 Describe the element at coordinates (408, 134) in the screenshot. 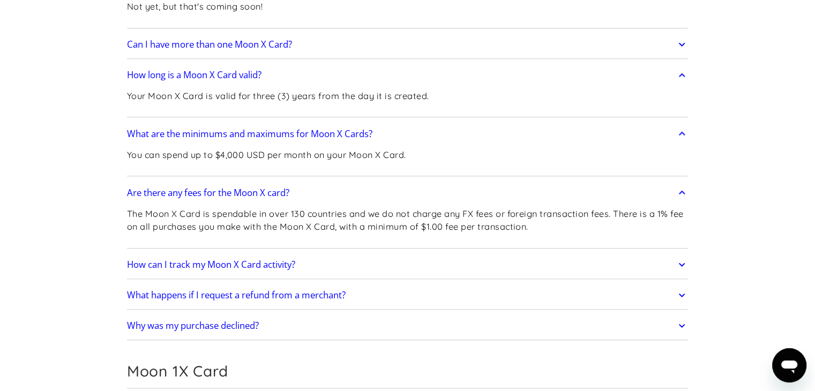

I see `a: What are the minimums and maximums for Moon X Cards?` at that location.